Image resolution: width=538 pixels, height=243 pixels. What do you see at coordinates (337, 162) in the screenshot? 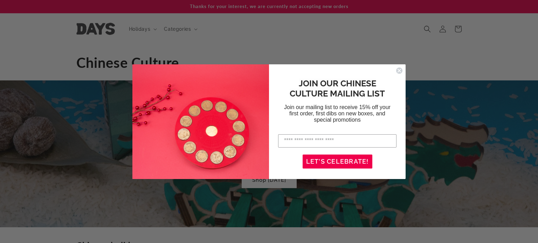
I see `button: LET'S CELEBRATE!` at bounding box center [337, 162].